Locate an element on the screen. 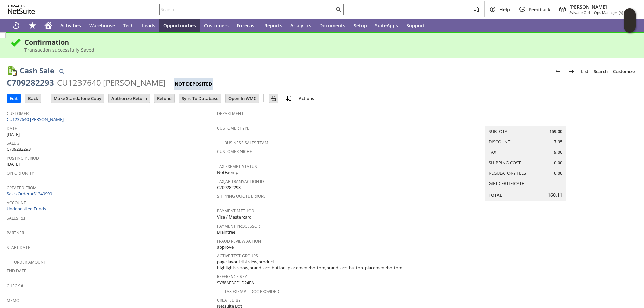 The width and height of the screenshot is (644, 308). span: Help is located at coordinates (505, 9).